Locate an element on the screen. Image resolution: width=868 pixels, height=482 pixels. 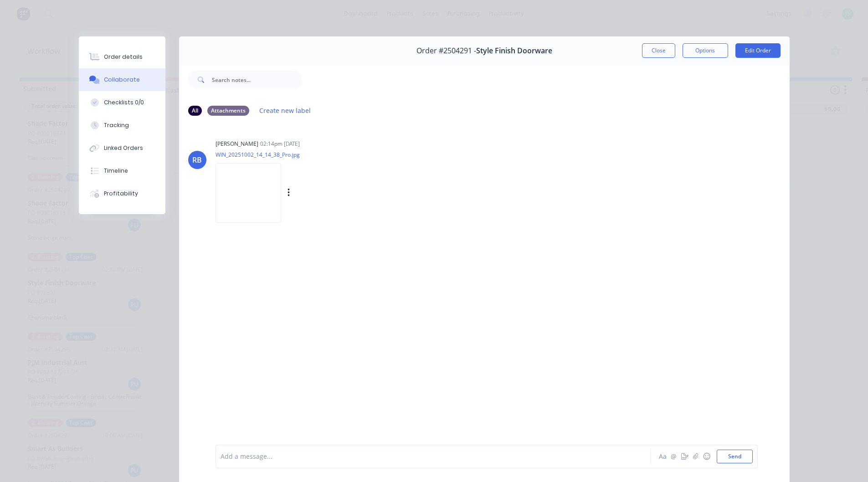
button: Send is located at coordinates (735, 457).